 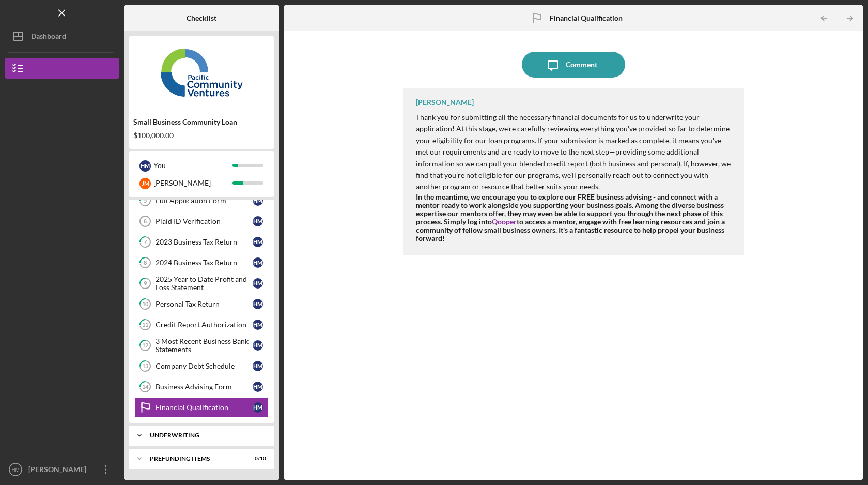 What do you see at coordinates (49, 37) in the screenshot?
I see `div: Dashboard` at bounding box center [49, 37].